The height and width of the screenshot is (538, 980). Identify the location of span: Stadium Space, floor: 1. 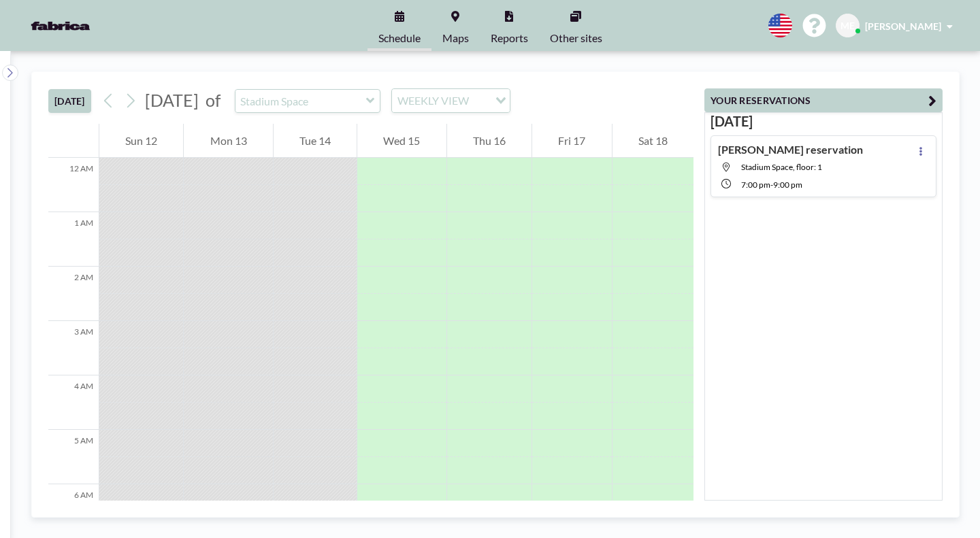
(781, 167).